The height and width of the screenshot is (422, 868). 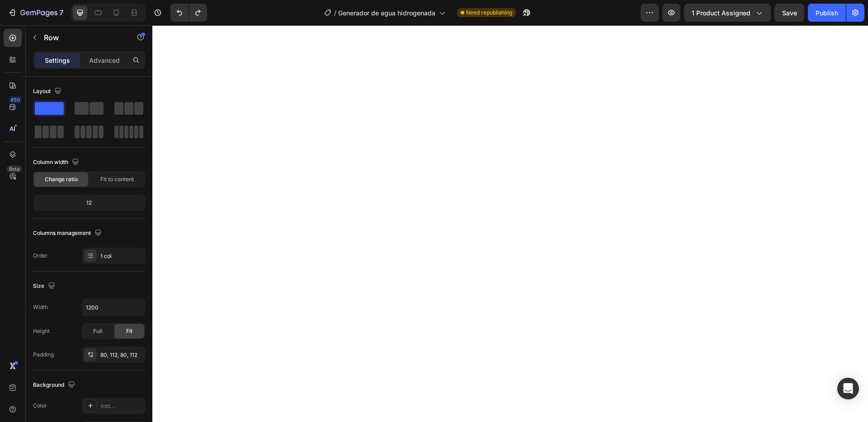 What do you see at coordinates (848, 389) in the screenshot?
I see `div: Open Intercom Messenger` at bounding box center [848, 389].